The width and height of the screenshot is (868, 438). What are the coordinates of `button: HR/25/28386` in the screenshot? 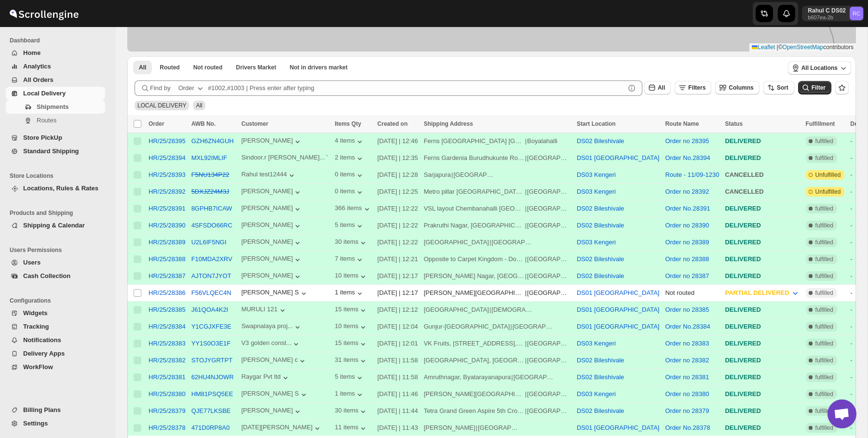 It's located at (167, 293).